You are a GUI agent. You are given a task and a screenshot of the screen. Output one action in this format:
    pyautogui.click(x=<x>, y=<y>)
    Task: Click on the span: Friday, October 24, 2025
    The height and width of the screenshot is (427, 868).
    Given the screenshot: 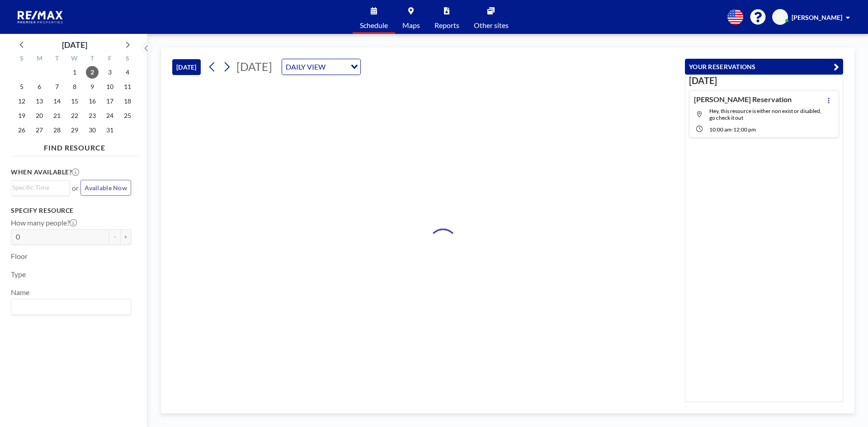 What is the action you would take?
    pyautogui.click(x=110, y=115)
    